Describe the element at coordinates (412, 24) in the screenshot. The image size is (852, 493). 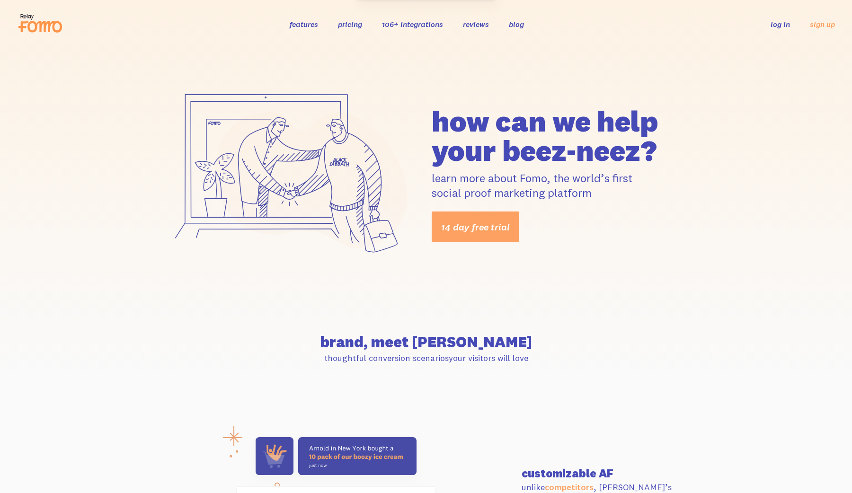
I see `a: 106+ integrations` at that location.